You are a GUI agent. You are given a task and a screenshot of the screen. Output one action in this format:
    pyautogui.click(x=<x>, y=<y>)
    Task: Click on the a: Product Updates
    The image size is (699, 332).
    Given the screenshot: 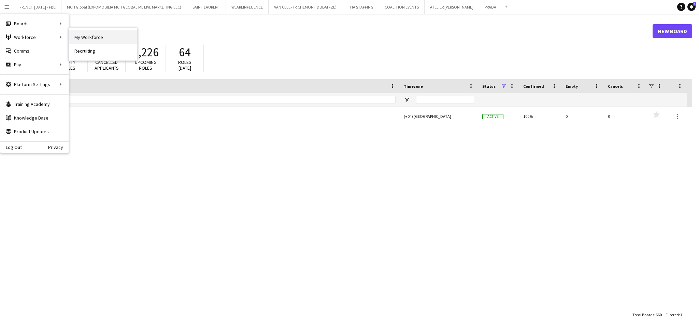 What is the action you would take?
    pyautogui.click(x=34, y=131)
    